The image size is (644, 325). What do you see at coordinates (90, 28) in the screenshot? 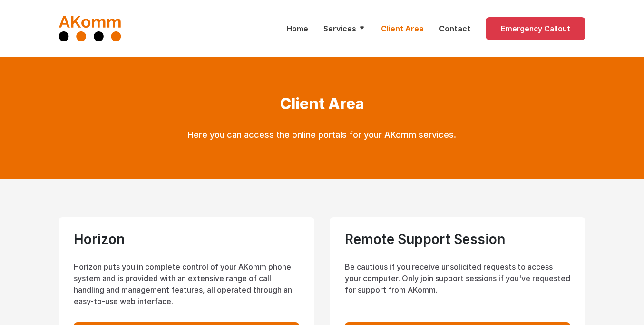
I see `img: AKomm` at bounding box center [90, 28].